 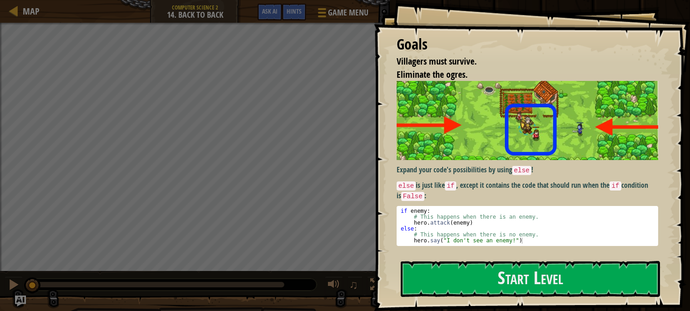 I want to click on button: Adjust volume, so click(x=334, y=285).